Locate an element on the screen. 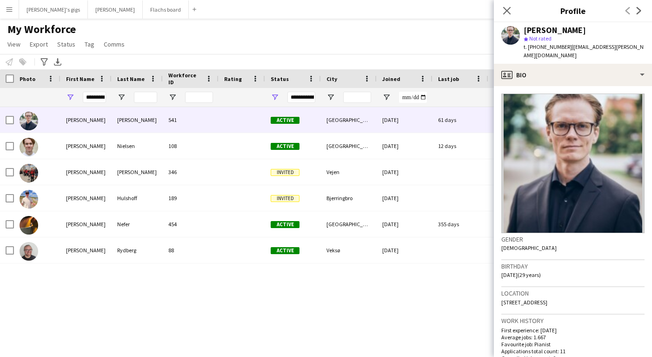  span: Joined is located at coordinates (391, 79).